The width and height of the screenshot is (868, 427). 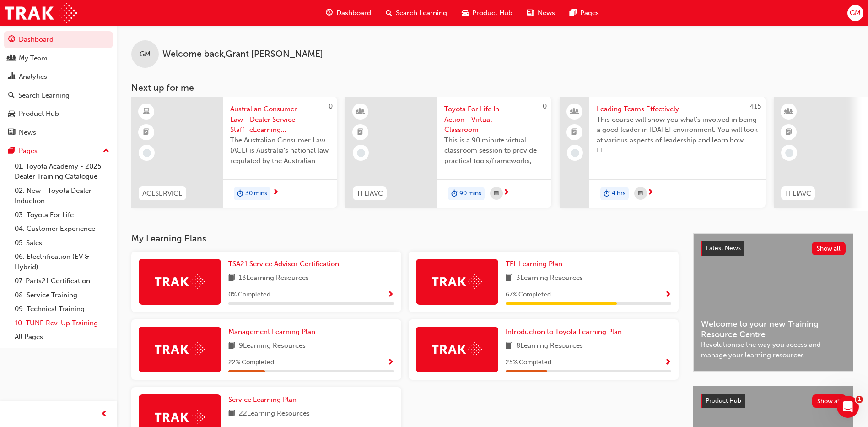 I want to click on span: Dashboard, so click(x=353, y=13).